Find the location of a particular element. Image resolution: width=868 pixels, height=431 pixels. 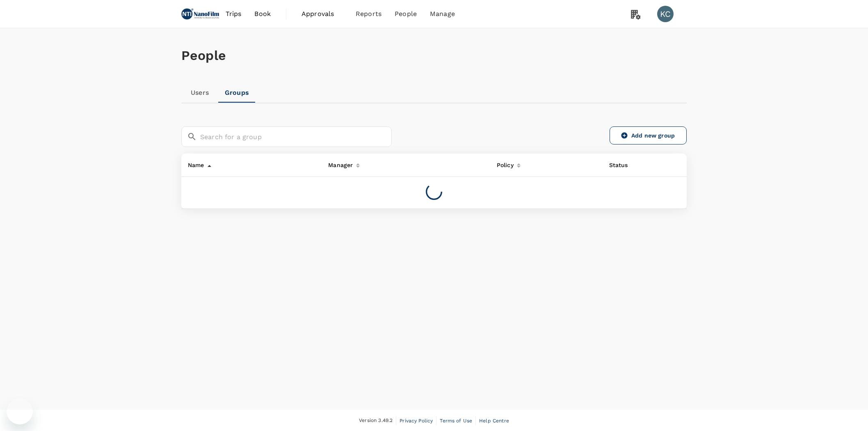

span: Version 3.49.2 is located at coordinates (376, 421).